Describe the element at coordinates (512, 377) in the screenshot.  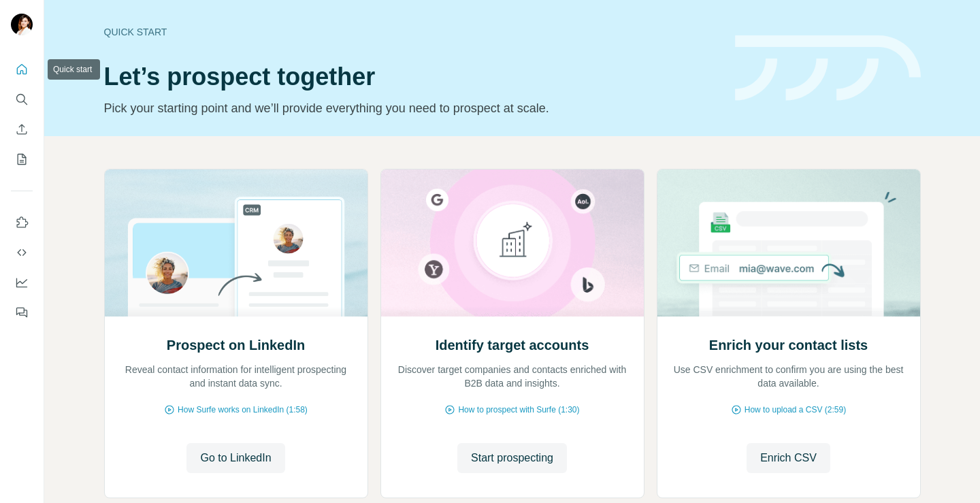
I see `p: Discover target companies and contacts enriched with B2B data and insights.` at that location.